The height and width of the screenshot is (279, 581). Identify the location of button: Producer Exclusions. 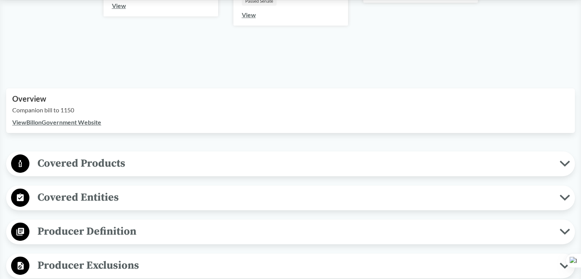
(290, 265).